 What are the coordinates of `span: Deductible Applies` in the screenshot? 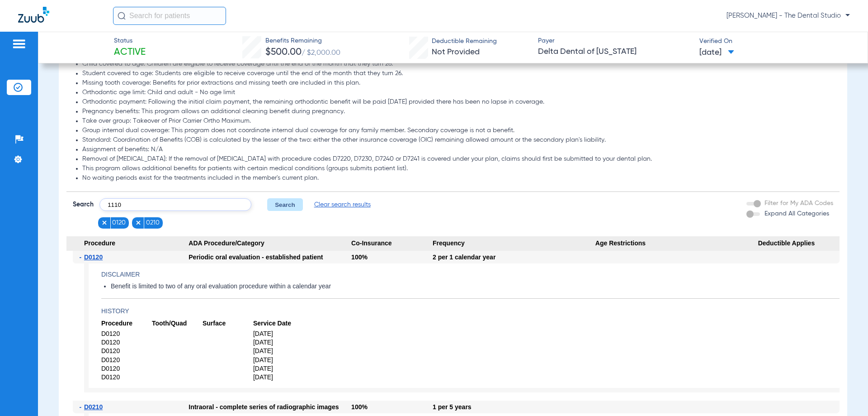 It's located at (798, 243).